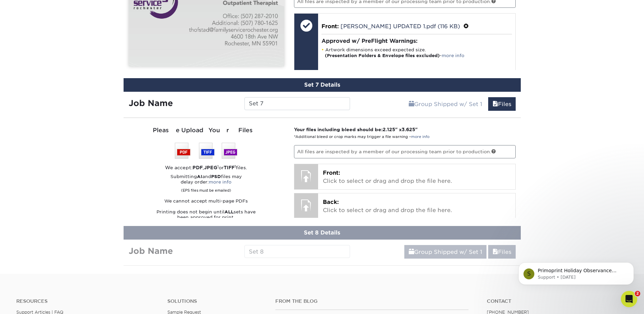  I want to click on span: 2, so click(637, 294).